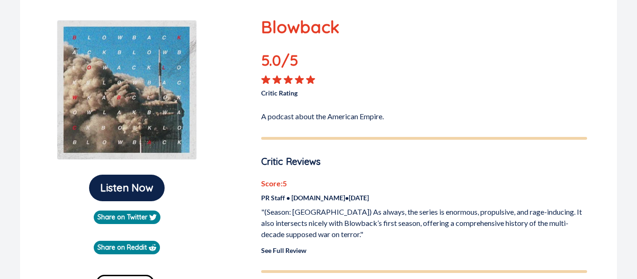 The width and height of the screenshot is (637, 279). I want to click on p: Blowback, so click(424, 27).